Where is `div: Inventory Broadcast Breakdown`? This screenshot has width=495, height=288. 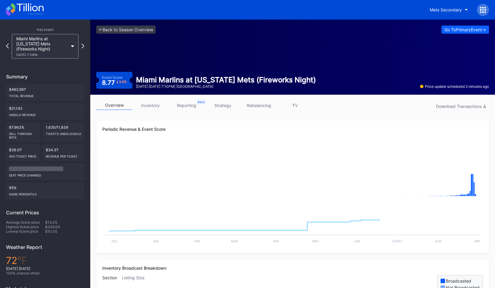 div: Inventory Broadcast Breakdown is located at coordinates (292, 268).